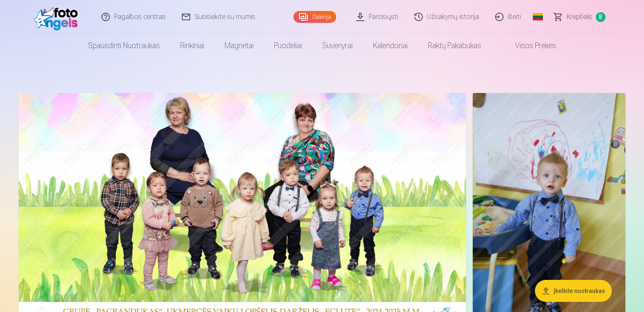 This screenshot has width=644, height=312. What do you see at coordinates (528, 45) in the screenshot?
I see `a: Visos prekės` at bounding box center [528, 45].